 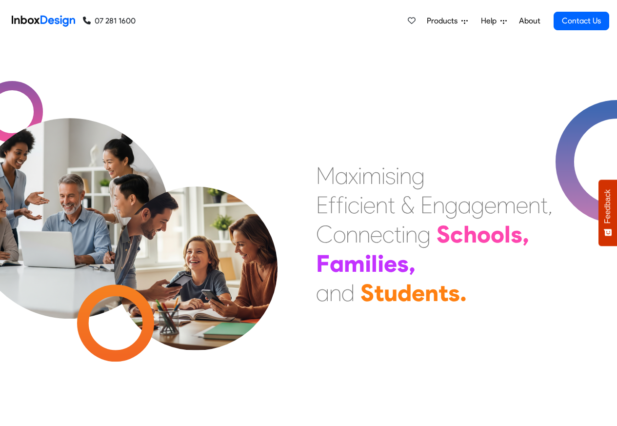 What do you see at coordinates (109, 21) in the screenshot?
I see `a: 07 281 1600` at bounding box center [109, 21].